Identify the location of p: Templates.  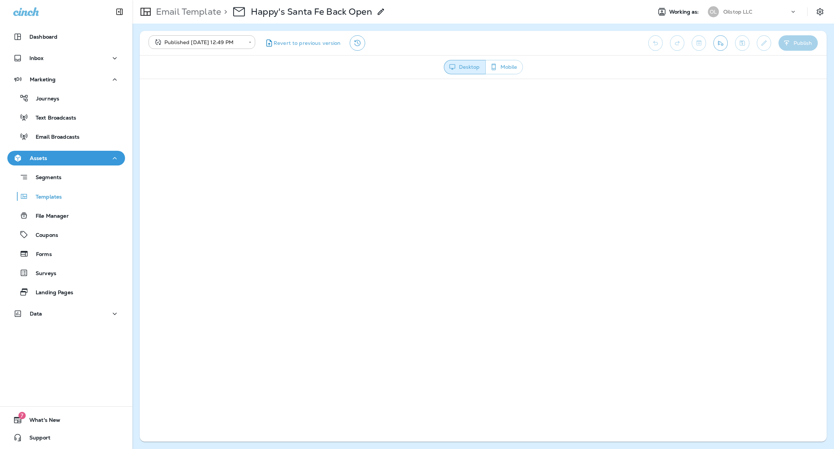
(45, 197).